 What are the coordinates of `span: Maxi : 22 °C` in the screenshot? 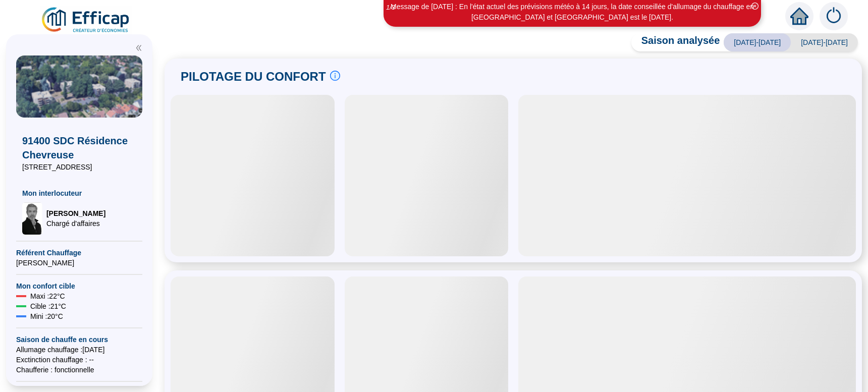 It's located at (48, 296).